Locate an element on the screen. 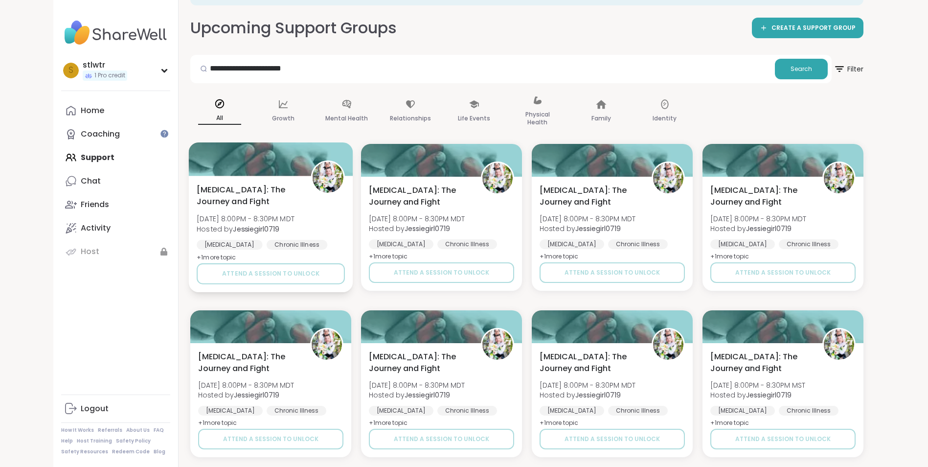  a: Host is located at coordinates (115, 251).